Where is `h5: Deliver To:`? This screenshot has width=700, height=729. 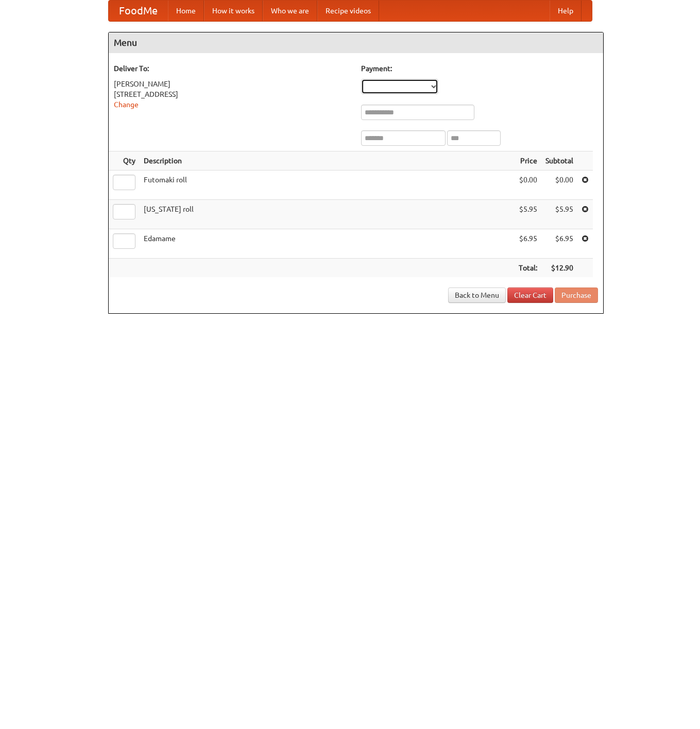
h5: Deliver To: is located at coordinates (232, 68).